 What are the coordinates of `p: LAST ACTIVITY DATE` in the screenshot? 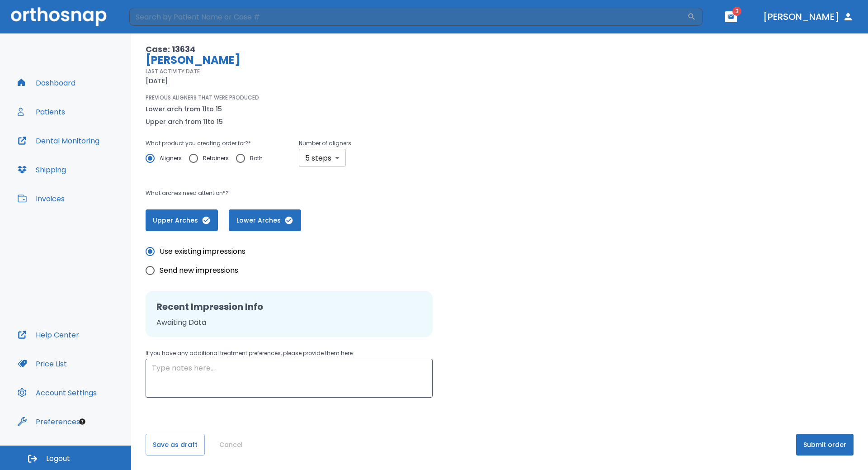 It's located at (173, 71).